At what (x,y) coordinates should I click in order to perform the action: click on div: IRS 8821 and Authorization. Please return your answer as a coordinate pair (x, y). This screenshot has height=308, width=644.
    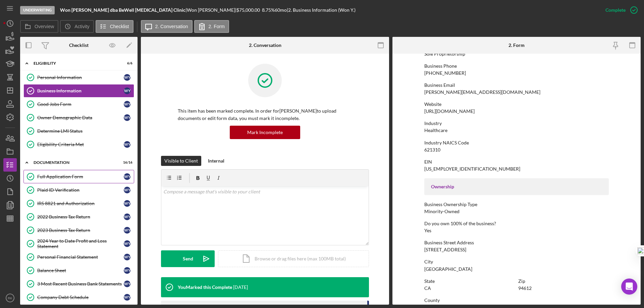
    Looking at the image, I should click on (81, 203).